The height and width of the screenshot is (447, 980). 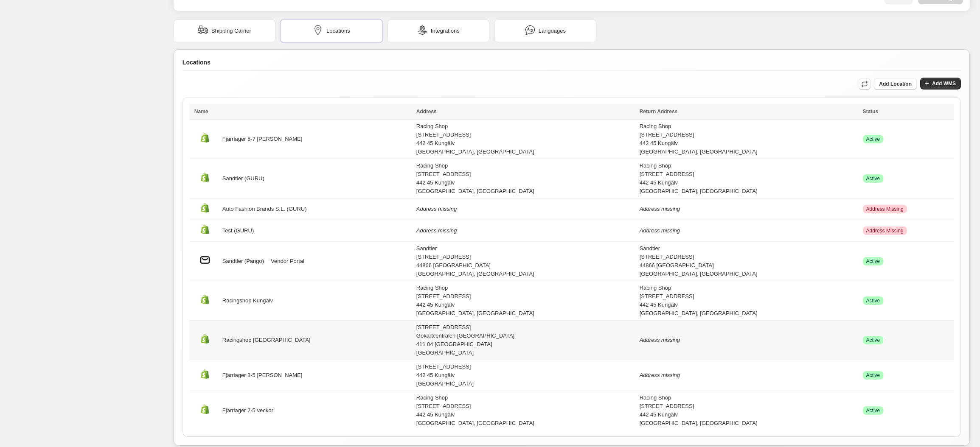 What do you see at coordinates (338, 31) in the screenshot?
I see `span: Locations` at bounding box center [338, 31].